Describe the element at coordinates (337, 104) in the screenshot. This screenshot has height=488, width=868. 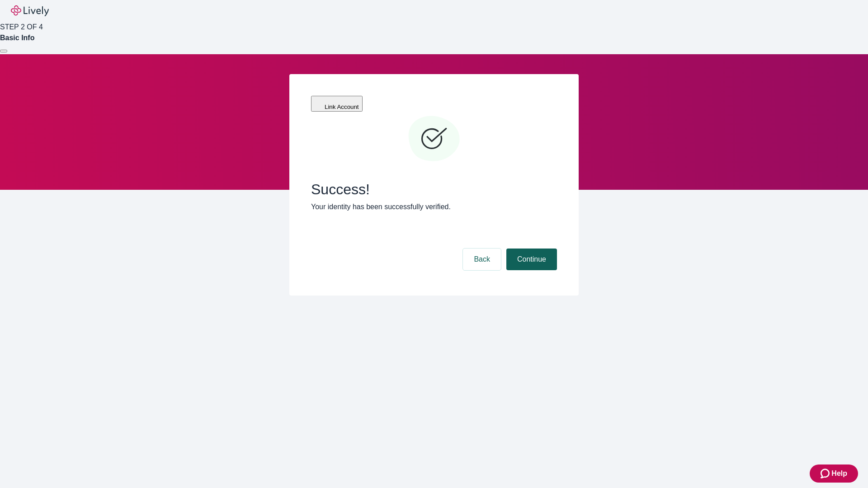
I see `button: Link Account` at that location.